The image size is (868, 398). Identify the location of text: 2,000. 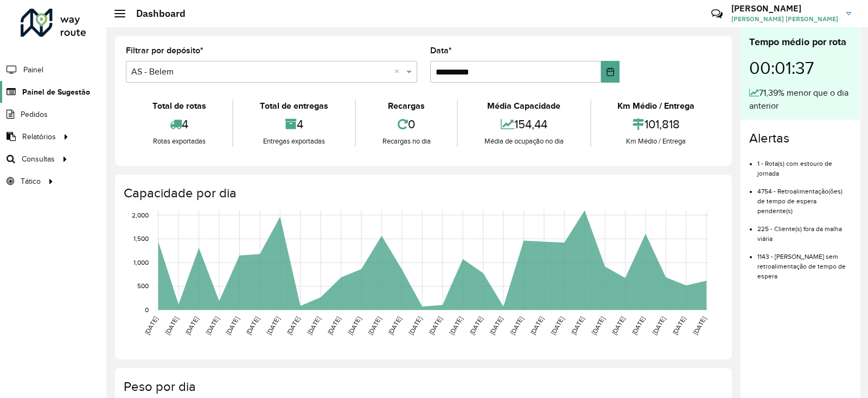
(140, 215).